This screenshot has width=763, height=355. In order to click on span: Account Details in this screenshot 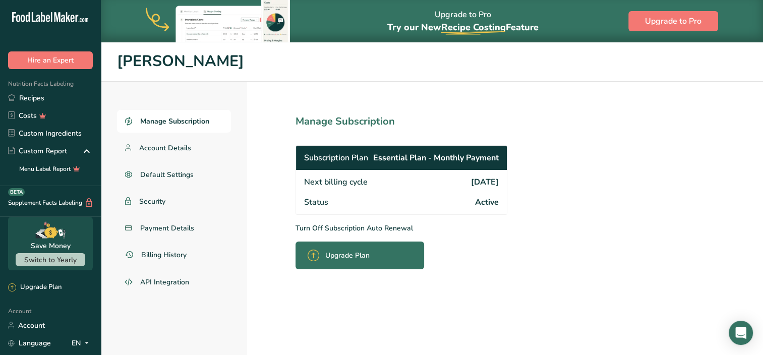, I will do `click(165, 148)`.